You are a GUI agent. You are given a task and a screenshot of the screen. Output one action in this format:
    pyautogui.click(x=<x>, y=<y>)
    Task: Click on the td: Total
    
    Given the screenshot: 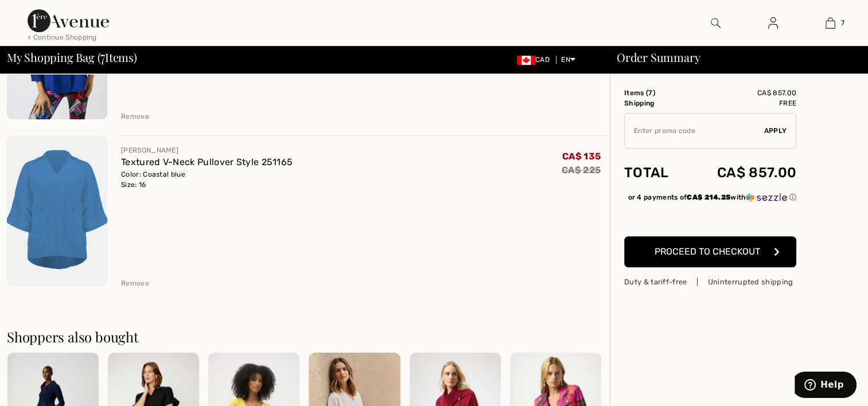 What is the action you would take?
    pyautogui.click(x=655, y=172)
    